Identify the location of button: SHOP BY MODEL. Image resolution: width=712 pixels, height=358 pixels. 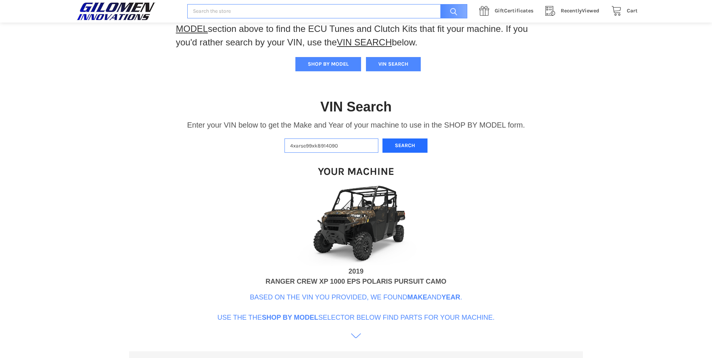
(328, 64).